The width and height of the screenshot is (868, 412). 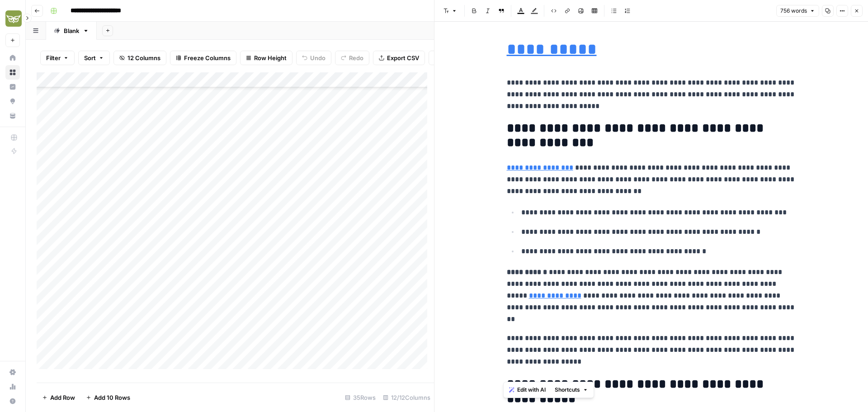 What do you see at coordinates (403, 58) in the screenshot?
I see `span: Export CSV` at bounding box center [403, 58].